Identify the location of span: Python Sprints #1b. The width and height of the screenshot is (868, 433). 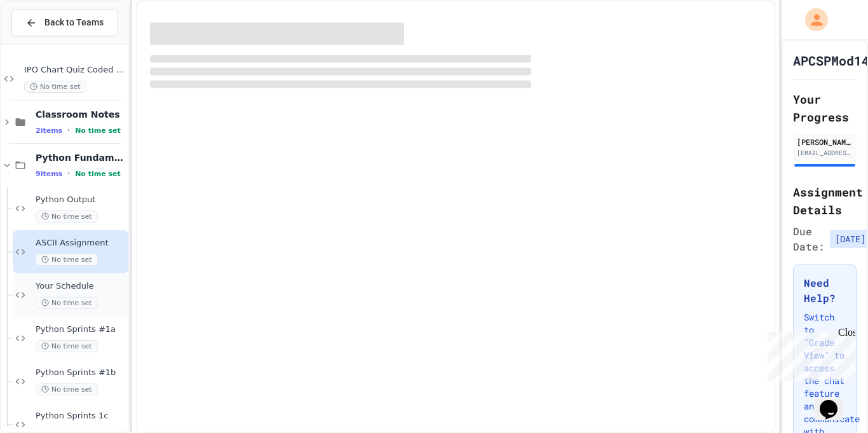
(80, 373).